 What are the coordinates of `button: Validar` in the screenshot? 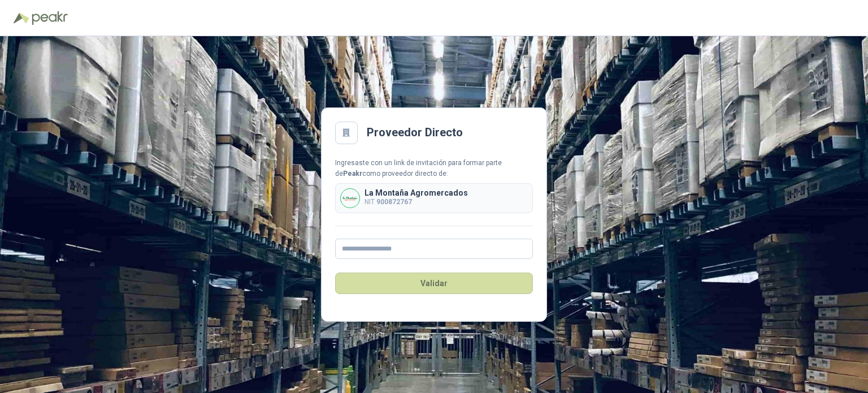 It's located at (434, 283).